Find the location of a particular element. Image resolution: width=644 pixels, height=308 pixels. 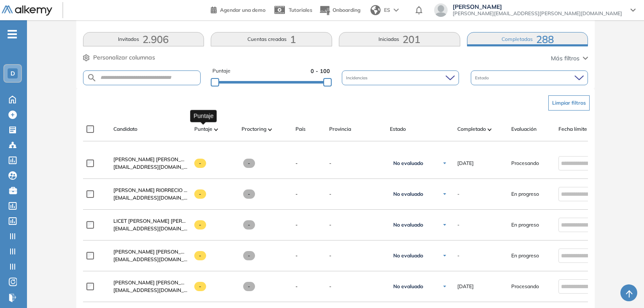

span: Proctoring is located at coordinates (254, 129).